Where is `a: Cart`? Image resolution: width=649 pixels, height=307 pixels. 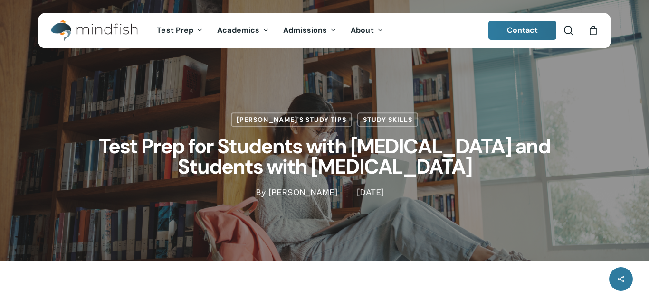
a: Cart is located at coordinates (593, 30).